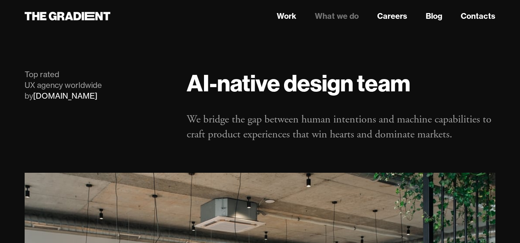 This screenshot has width=520, height=243. I want to click on a: Work, so click(286, 16).